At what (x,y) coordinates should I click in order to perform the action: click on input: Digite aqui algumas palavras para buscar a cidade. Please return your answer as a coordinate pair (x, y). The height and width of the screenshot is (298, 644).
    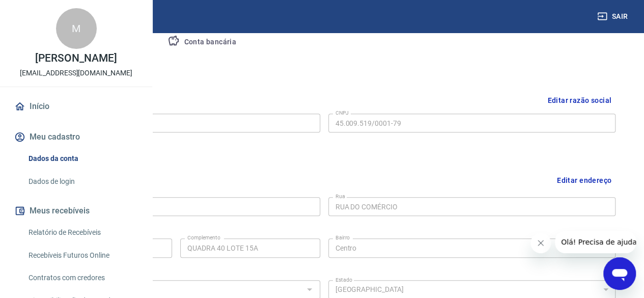
    Looking at the image, I should click on (168, 289).